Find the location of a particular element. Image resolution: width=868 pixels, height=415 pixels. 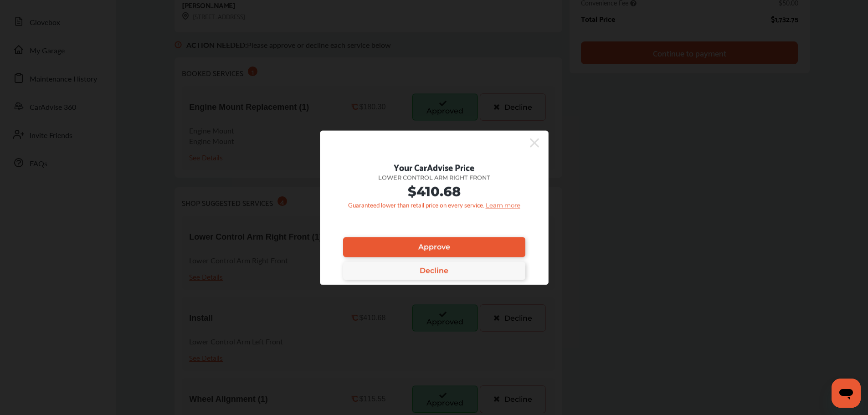

a: Decline is located at coordinates (434, 271).